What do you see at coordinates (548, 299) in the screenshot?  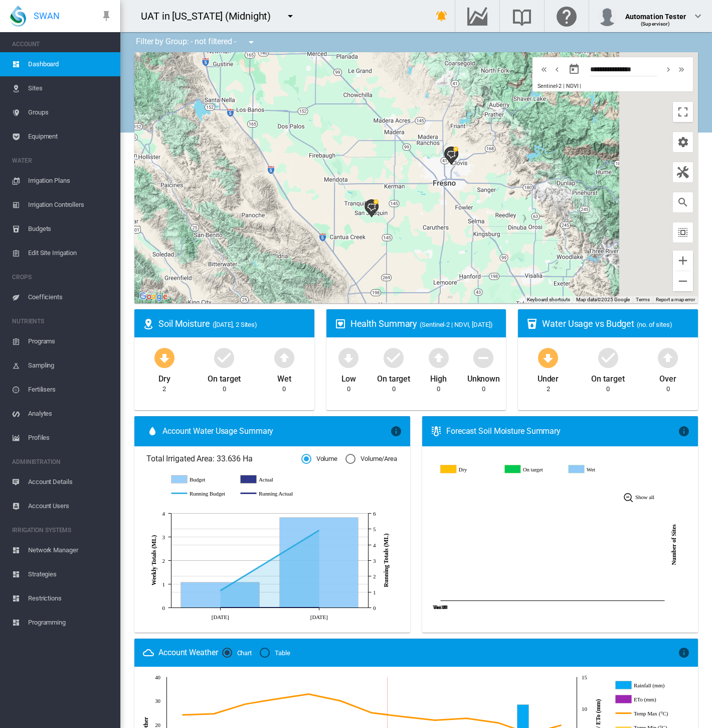 I see `button: Keyboard shortcuts` at bounding box center [548, 299].